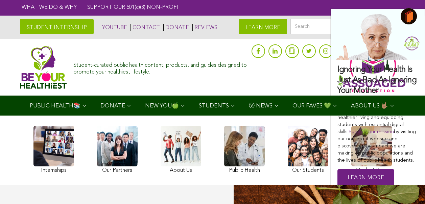 Image resolution: width=425 pixels, height=204 pixels. What do you see at coordinates (292, 51) in the screenshot?
I see `img: glassdoor` at bounding box center [292, 51].